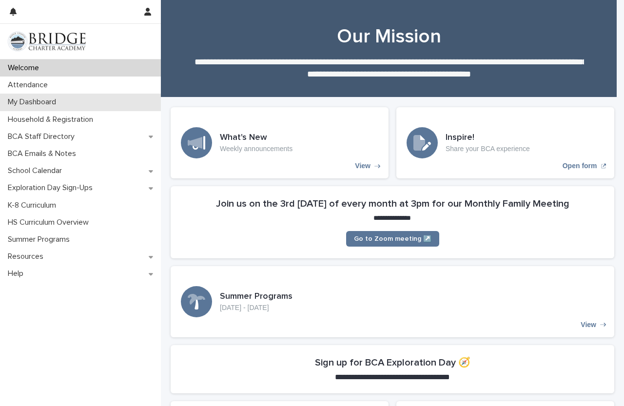 This screenshot has height=406, width=624. What do you see at coordinates (27, 256) in the screenshot?
I see `p: Resources` at bounding box center [27, 256].